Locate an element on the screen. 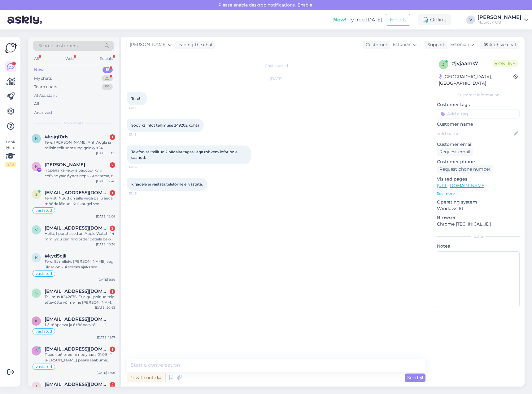  div: Team chats is located at coordinates (46, 86).